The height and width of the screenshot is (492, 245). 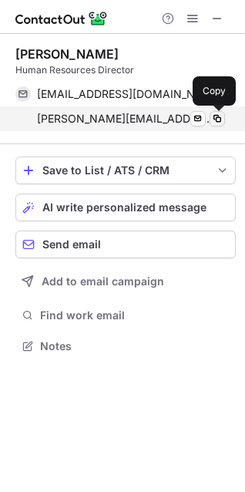 What do you see at coordinates (126, 70) in the screenshot?
I see `div: Human Resources Director` at bounding box center [126, 70].